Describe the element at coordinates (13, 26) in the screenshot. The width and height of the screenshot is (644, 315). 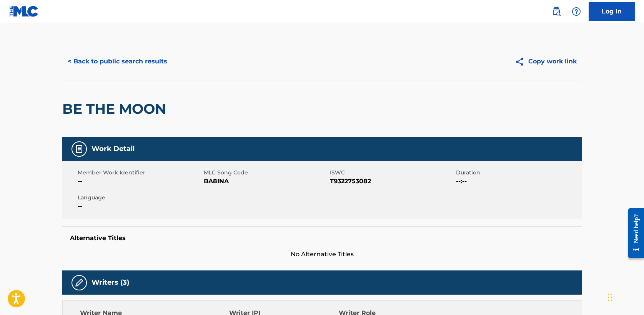
I see `div: Need help?` at that location.